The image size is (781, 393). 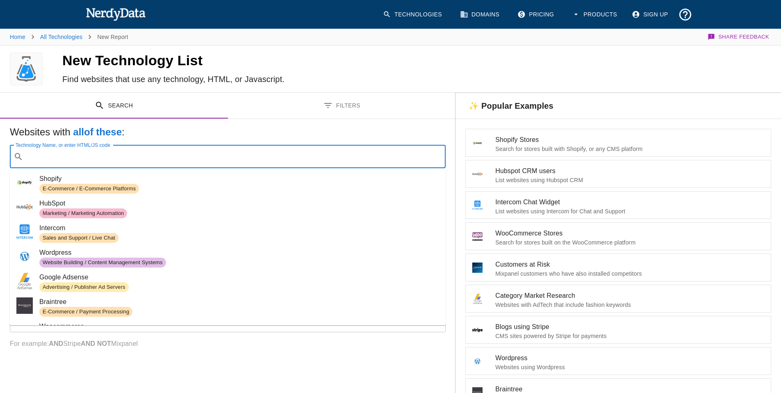 I want to click on img: NerdyData.com, so click(x=116, y=14).